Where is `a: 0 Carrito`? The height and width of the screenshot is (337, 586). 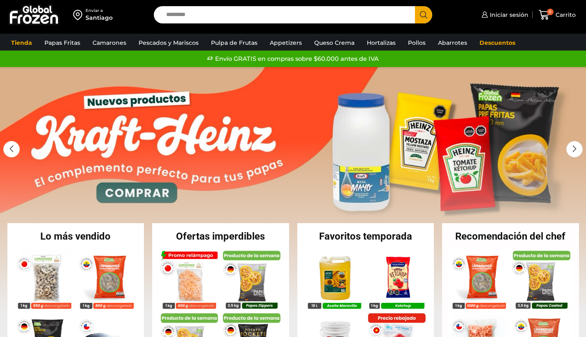
a: 0 Carrito is located at coordinates (557, 15).